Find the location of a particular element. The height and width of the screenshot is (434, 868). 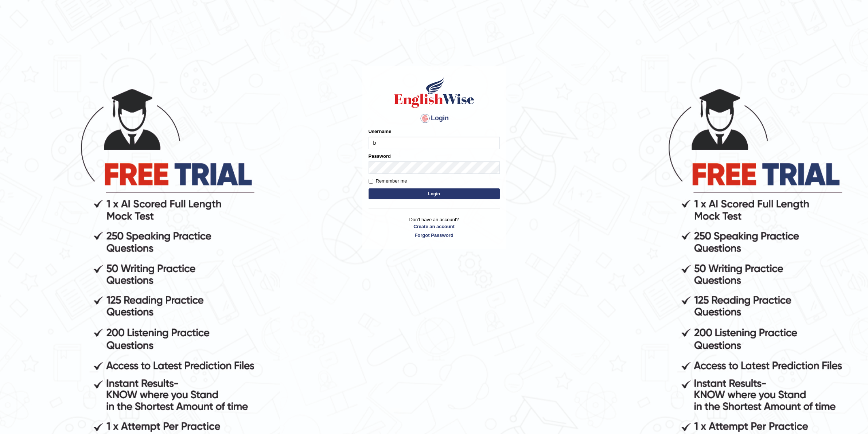

a: Forgot Password is located at coordinates (434, 235).